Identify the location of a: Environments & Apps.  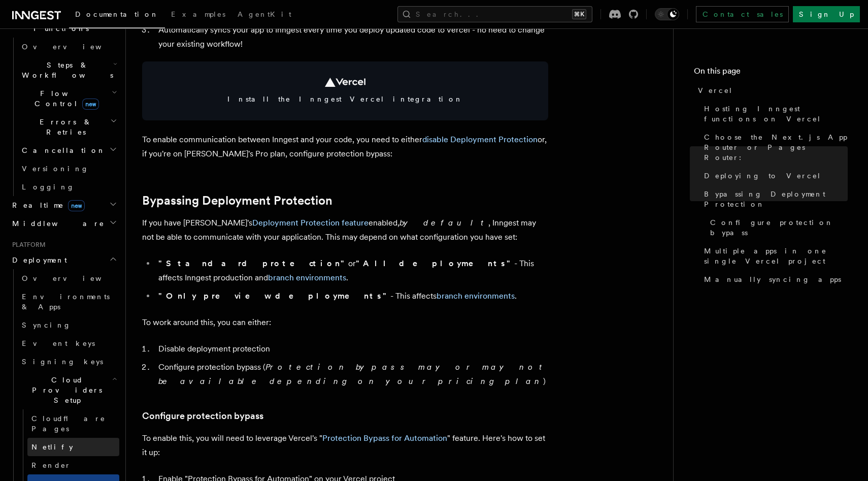
(69, 302).